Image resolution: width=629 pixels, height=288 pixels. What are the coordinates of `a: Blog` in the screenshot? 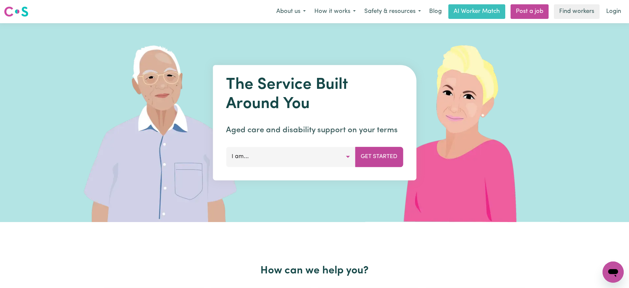 It's located at (436, 12).